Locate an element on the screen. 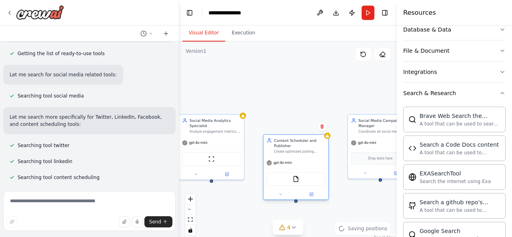 This screenshot has height=237, width=512. button: fit view is located at coordinates (190, 220).